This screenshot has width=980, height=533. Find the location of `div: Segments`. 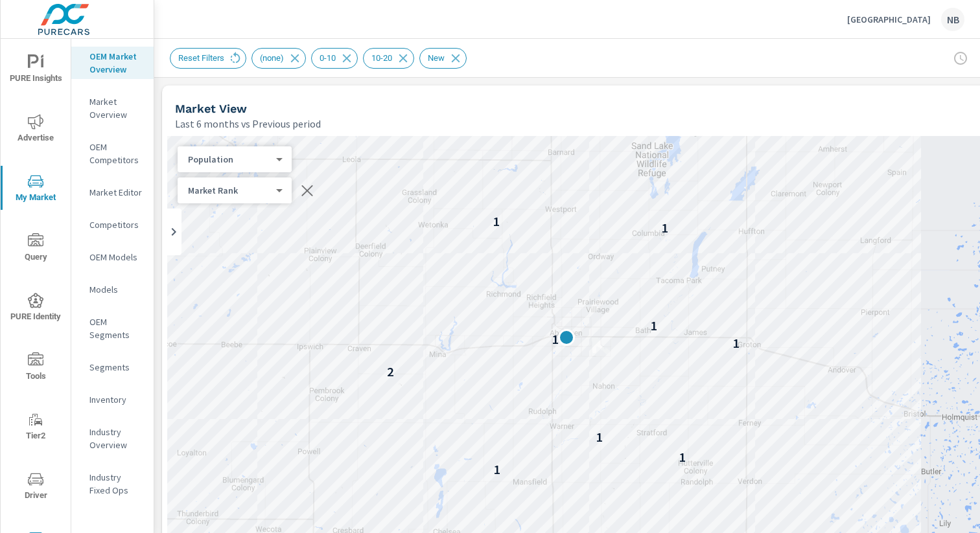

div: Segments is located at coordinates (112, 367).